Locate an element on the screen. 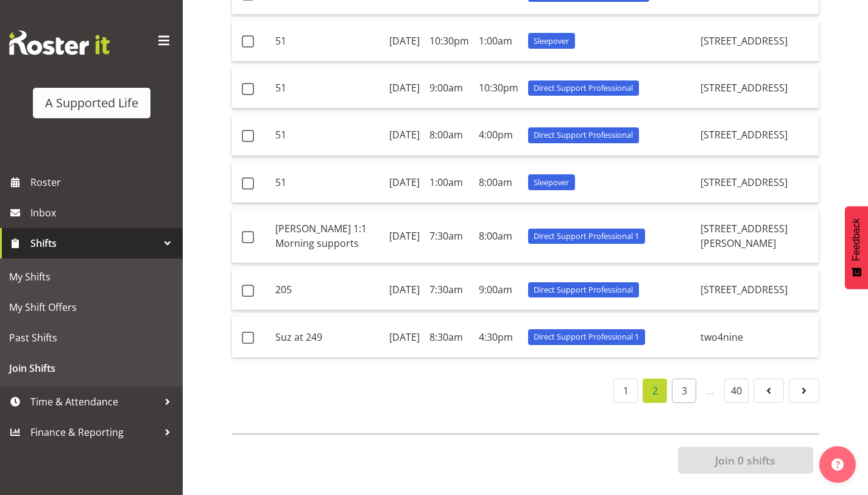  button: Join 0 shifts is located at coordinates (745, 460).